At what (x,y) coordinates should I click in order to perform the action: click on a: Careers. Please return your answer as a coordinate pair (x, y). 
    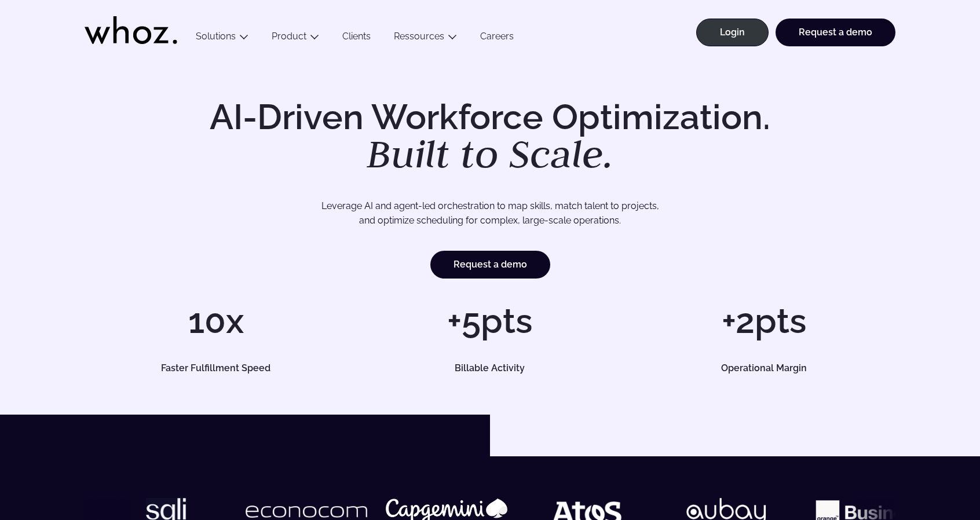
    Looking at the image, I should click on (497, 38).